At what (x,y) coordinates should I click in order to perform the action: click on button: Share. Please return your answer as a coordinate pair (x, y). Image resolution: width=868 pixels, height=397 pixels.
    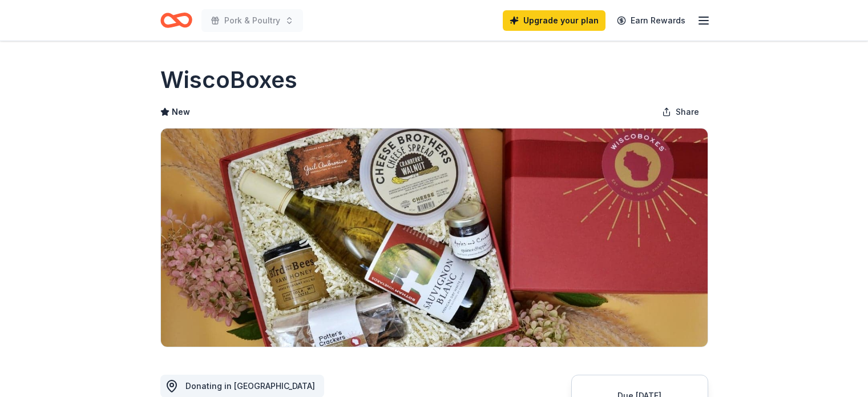
    Looking at the image, I should click on (681, 112).